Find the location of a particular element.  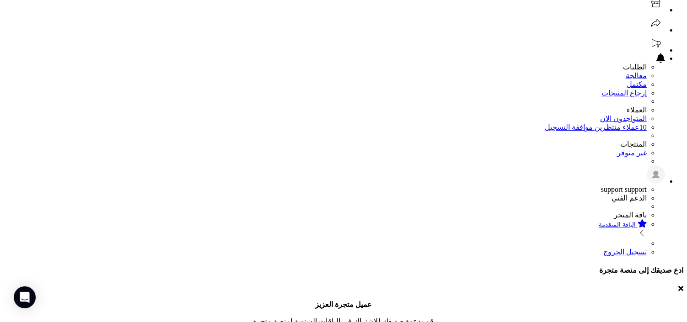

div: Open Intercom Messenger is located at coordinates (25, 298).